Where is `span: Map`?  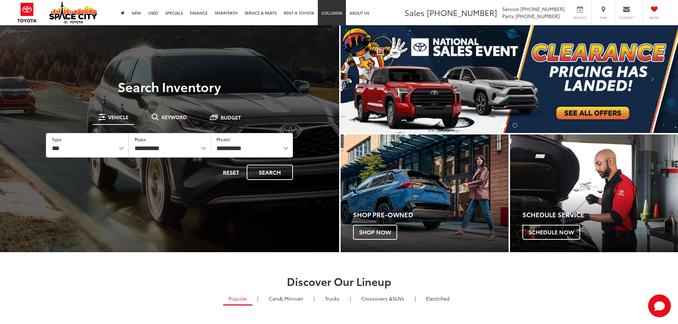 span: Map is located at coordinates (603, 17).